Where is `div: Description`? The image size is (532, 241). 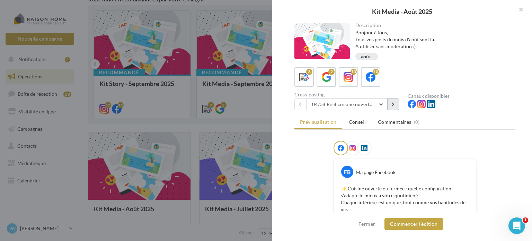 div: Description is located at coordinates (432, 25).